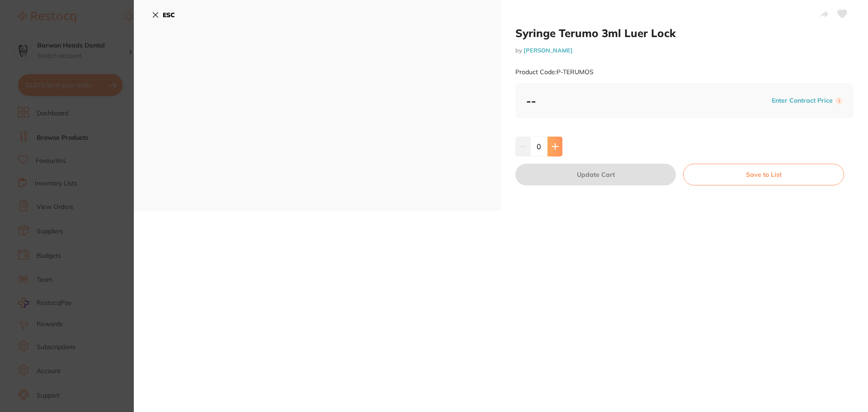 This screenshot has width=868, height=412. What do you see at coordinates (839, 101) in the screenshot?
I see `label: i` at bounding box center [839, 101].